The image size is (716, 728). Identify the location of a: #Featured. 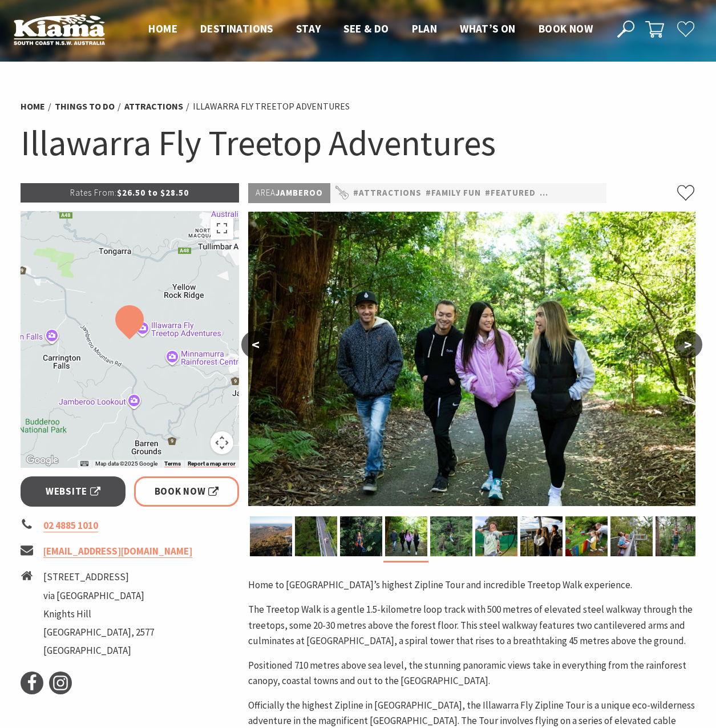
(510, 193).